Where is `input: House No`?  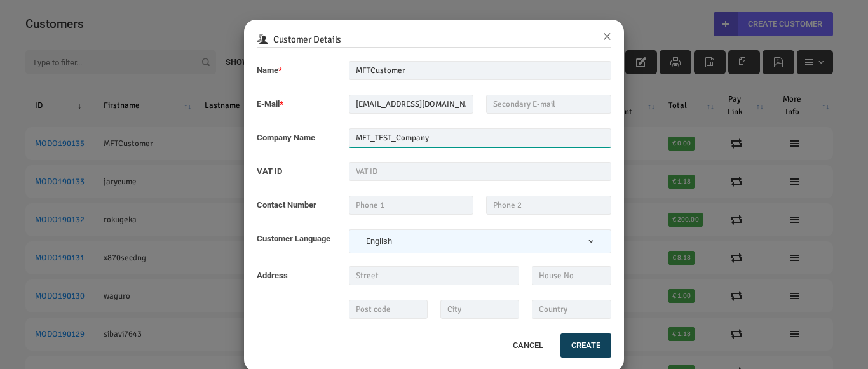 input: House No is located at coordinates (571, 275).